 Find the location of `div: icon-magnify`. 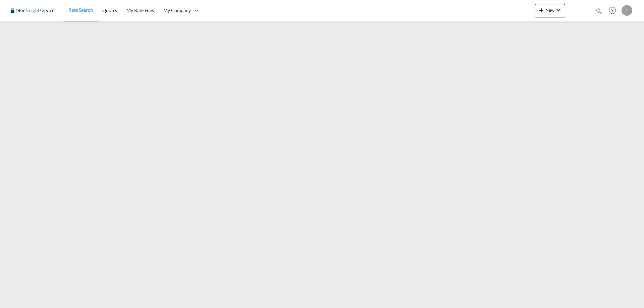

div: icon-magnify is located at coordinates (599, 13).